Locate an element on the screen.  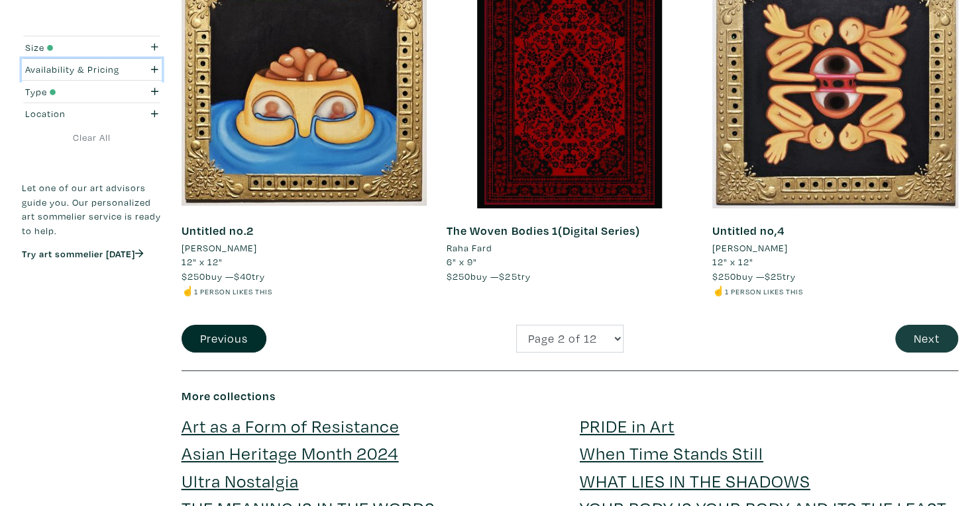
a: The Woven Bodies 1(Digital Series) is located at coordinates (542, 231).